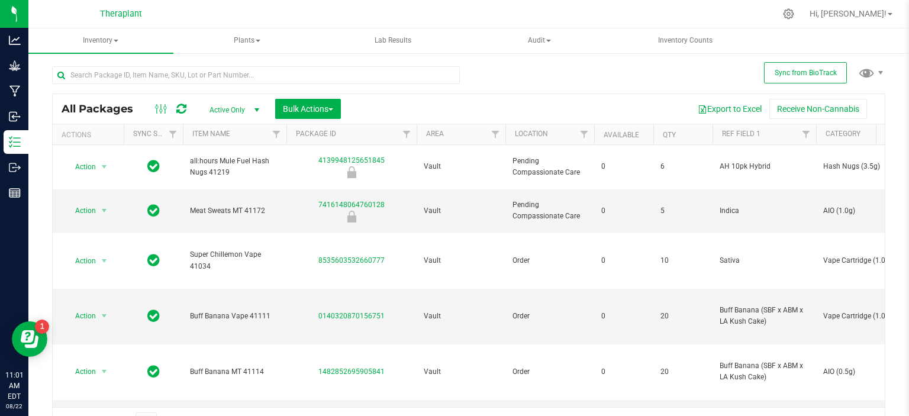 This screenshot has width=909, height=416. Describe the element at coordinates (393, 40) in the screenshot. I see `span: Lab Results` at that location.